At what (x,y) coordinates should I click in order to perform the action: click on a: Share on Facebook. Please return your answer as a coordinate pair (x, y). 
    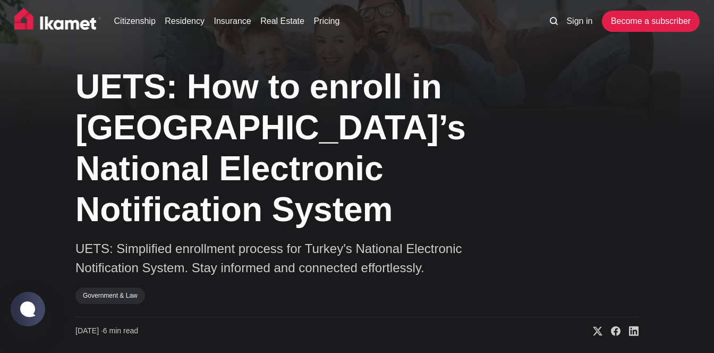
    Looking at the image, I should click on (611, 331).